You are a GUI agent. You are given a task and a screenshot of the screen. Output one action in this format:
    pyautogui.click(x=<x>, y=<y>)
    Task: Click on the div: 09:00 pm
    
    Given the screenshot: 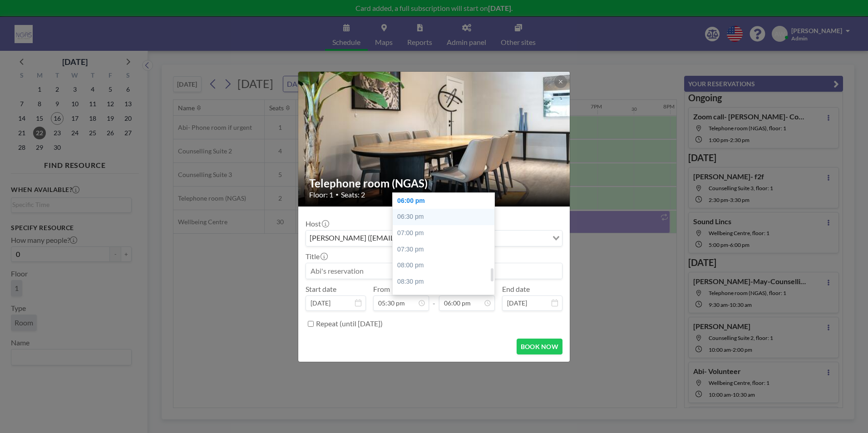 What is the action you would take?
    pyautogui.click(x=446, y=298)
    